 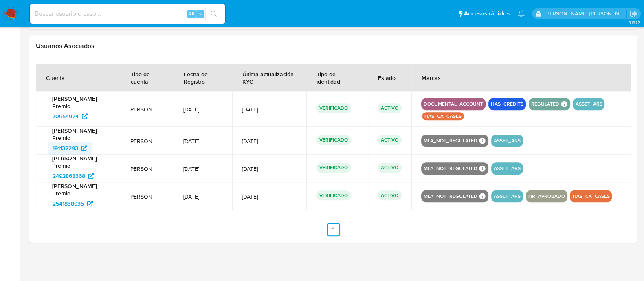 I want to click on a: Salir, so click(x=634, y=14).